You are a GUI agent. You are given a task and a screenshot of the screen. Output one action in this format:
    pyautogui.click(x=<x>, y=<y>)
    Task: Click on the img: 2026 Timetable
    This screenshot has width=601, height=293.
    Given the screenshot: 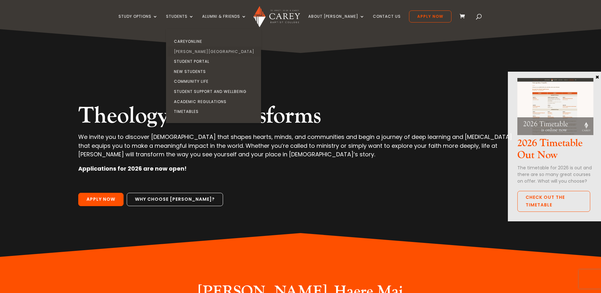 What is the action you would take?
    pyautogui.click(x=556, y=106)
    